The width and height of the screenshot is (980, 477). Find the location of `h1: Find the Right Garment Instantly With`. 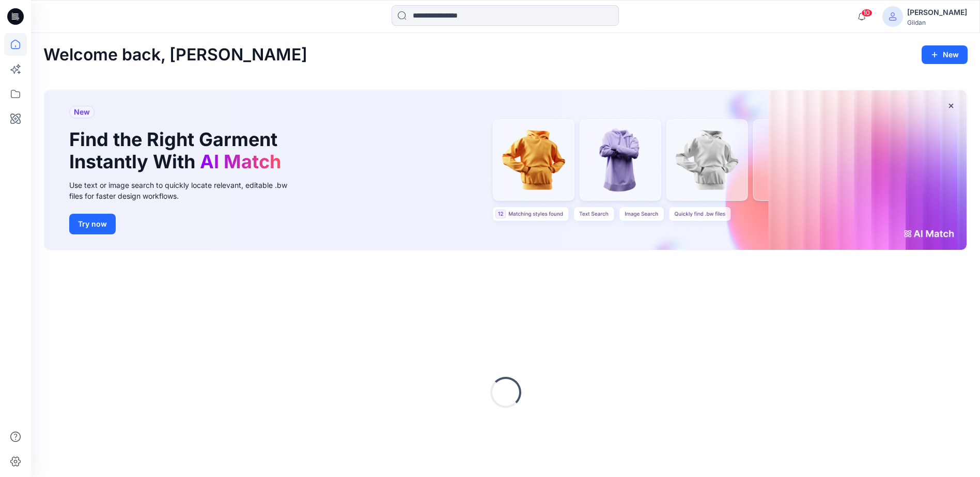

h1: Find the Right Garment Instantly With is located at coordinates (177, 151).